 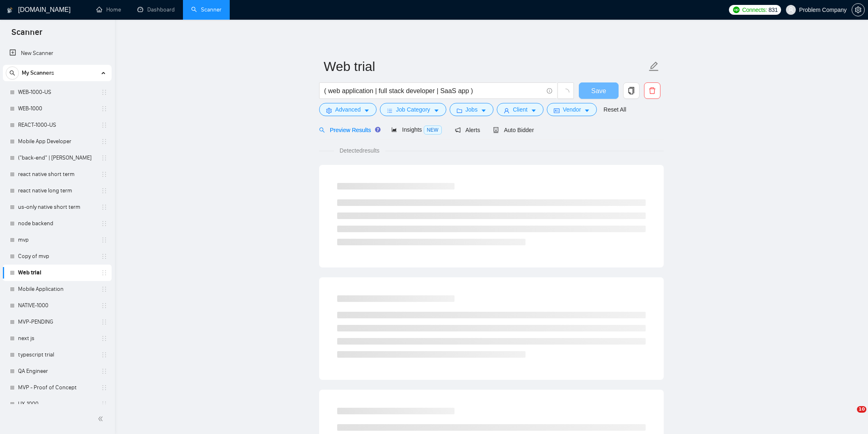 I want to click on a: Reset All, so click(x=615, y=110).